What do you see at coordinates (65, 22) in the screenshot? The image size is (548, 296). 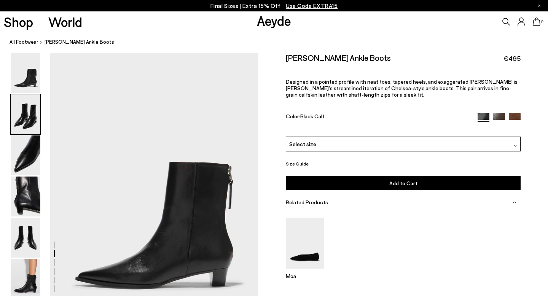 I see `a: World` at bounding box center [65, 22].